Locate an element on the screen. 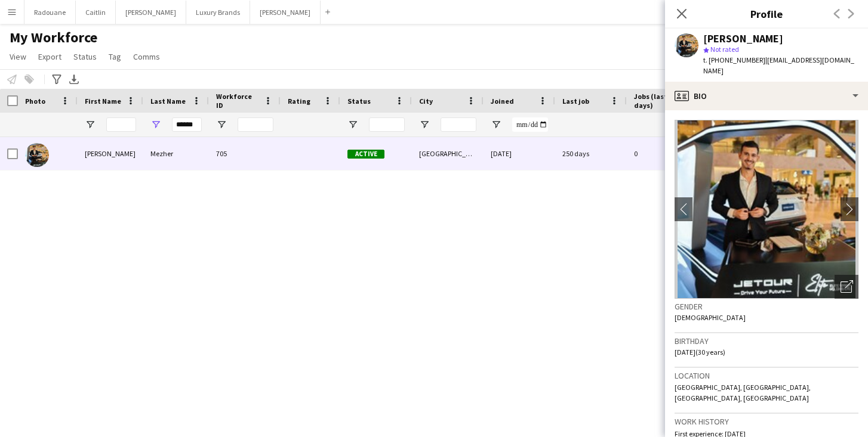 The height and width of the screenshot is (437, 868). span: Not rated is located at coordinates (725, 49).